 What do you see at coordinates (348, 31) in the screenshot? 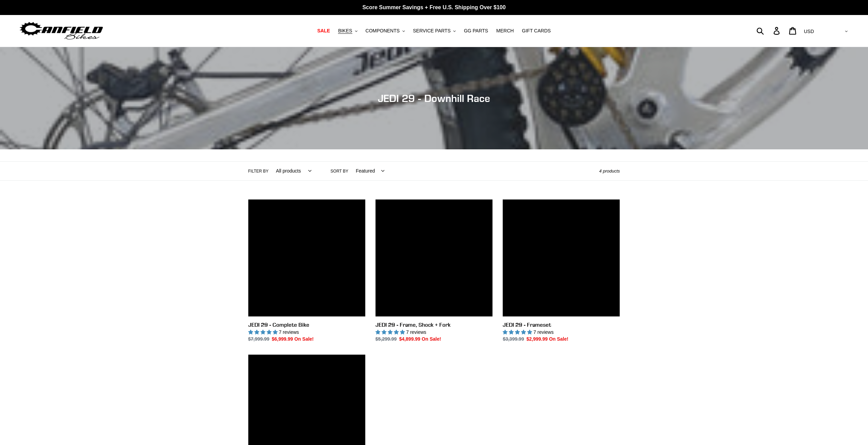
I see `button: BIKES` at bounding box center [348, 31].